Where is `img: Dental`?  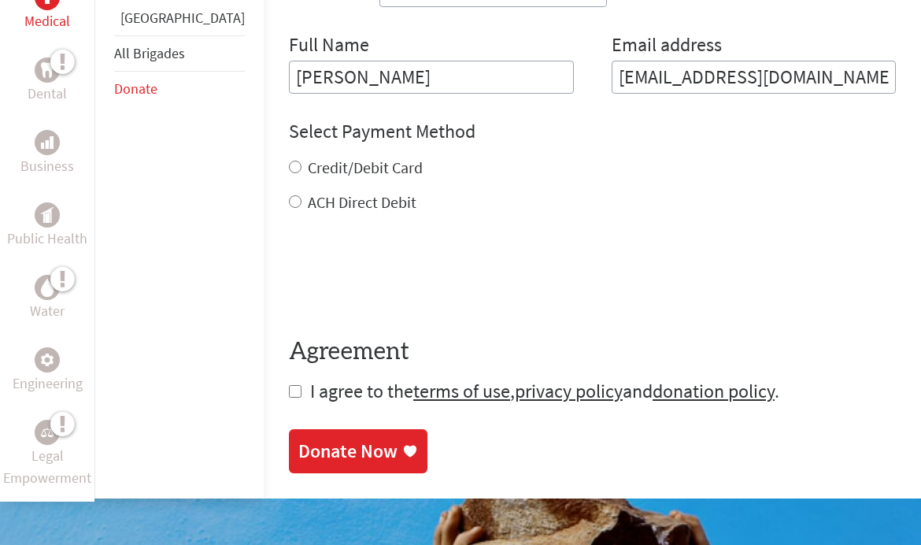
img: Dental is located at coordinates (47, 70).